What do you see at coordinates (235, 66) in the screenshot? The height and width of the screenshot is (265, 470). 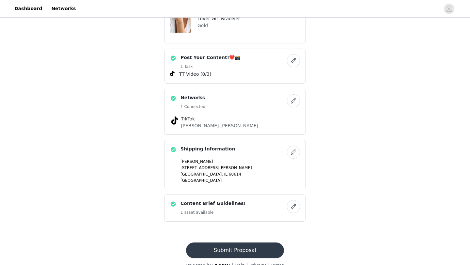 I see `div: Post Your Content!❤️📸` at bounding box center [235, 66].